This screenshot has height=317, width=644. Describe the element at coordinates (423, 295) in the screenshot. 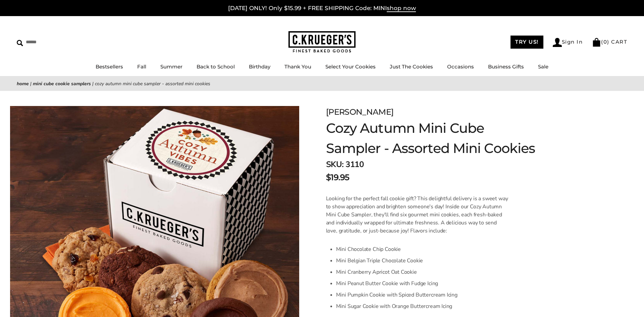

I see `li: Mini Pumpkin Cookie with Spiced Buttercream Icing` at that location.